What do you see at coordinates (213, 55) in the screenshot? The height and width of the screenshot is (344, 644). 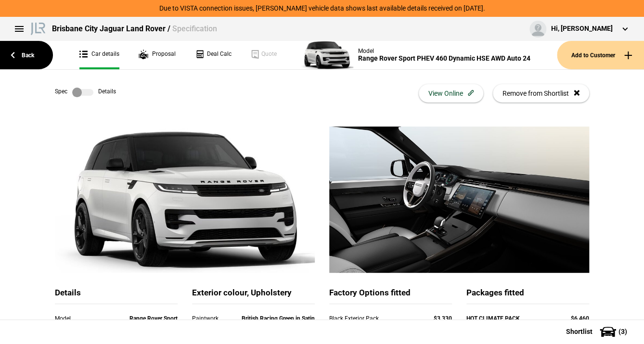 I see `a: Deal Calc` at bounding box center [213, 55].